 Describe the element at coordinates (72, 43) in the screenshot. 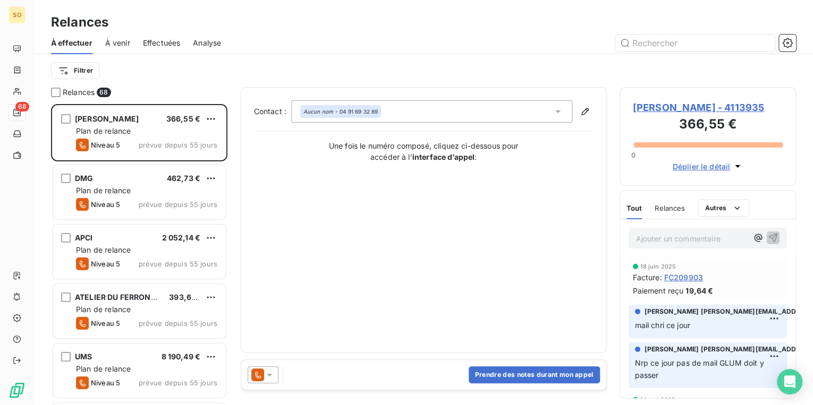

I see `span: À effectuer` at that location.